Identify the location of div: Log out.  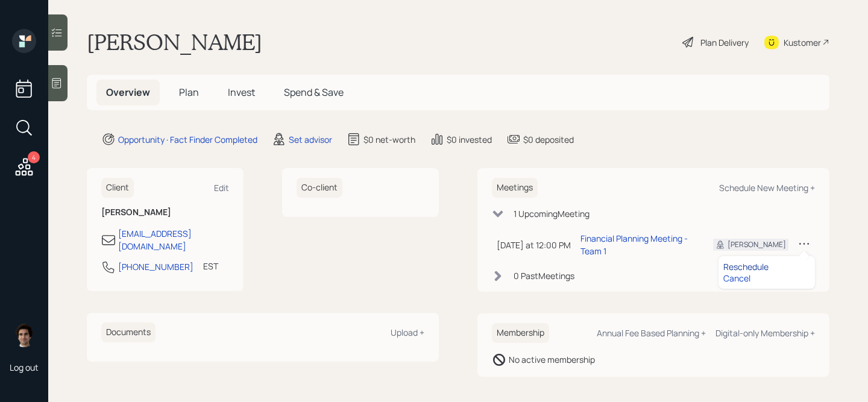
(24, 367).